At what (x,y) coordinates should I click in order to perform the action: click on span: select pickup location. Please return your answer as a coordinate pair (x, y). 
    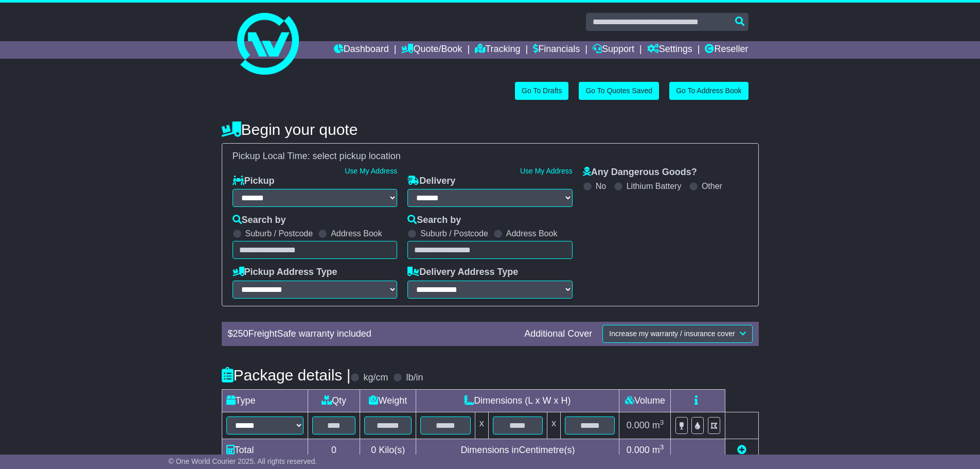
    Looking at the image, I should click on (357, 156).